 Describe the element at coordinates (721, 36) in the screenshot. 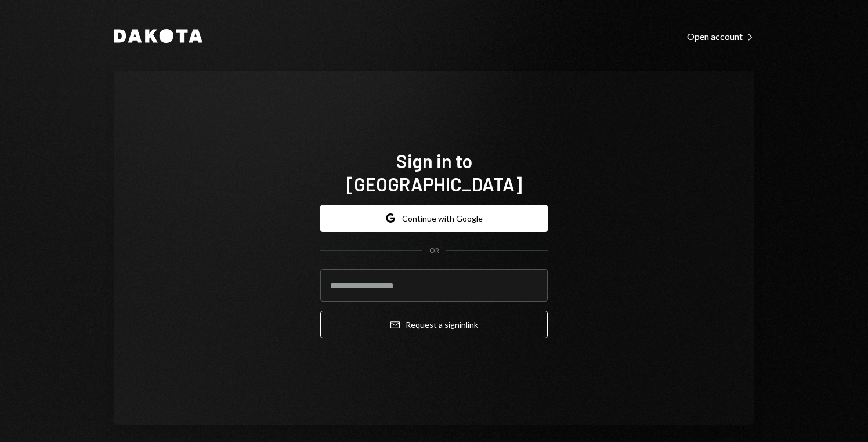

I see `div: Open account` at that location.